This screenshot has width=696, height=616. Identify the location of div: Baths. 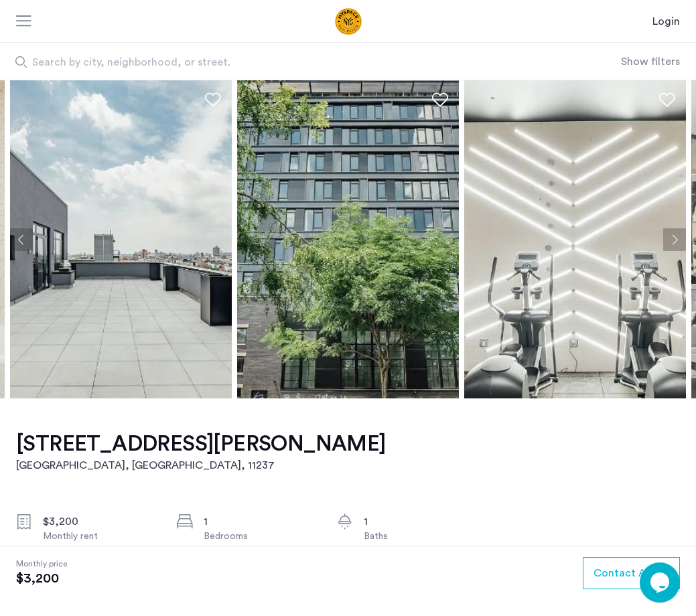
(420, 536).